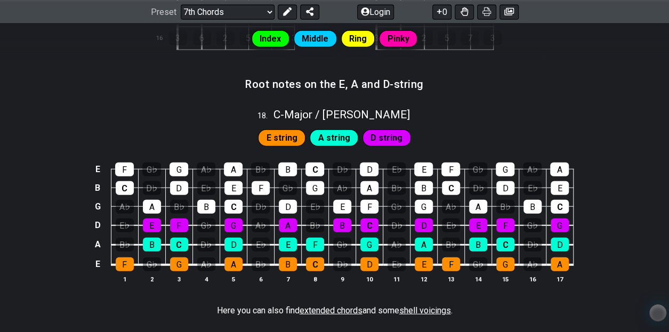 The height and width of the screenshot is (332, 669). Describe the element at coordinates (398, 39) in the screenshot. I see `span: Pinky` at that location.